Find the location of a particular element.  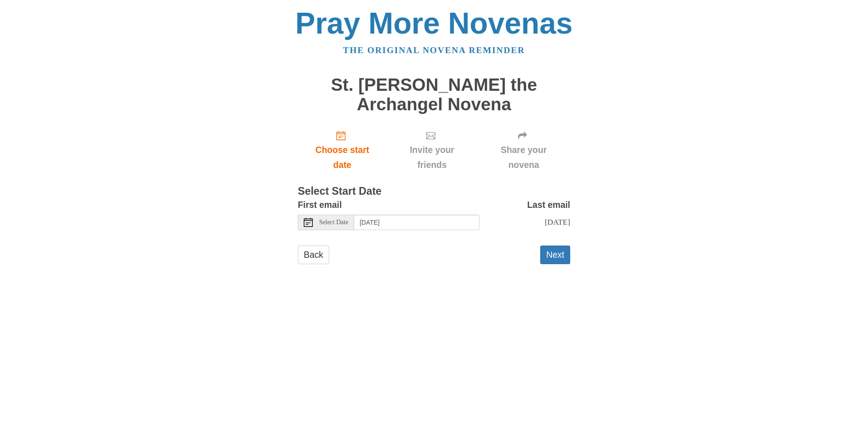

span: Choose start date is located at coordinates (342, 157).